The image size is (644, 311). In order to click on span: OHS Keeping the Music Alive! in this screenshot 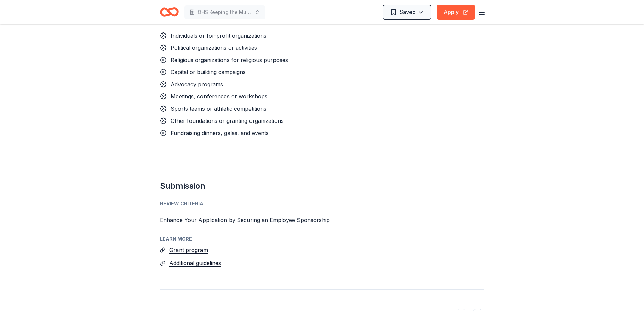, I will do `click(225, 12)`.